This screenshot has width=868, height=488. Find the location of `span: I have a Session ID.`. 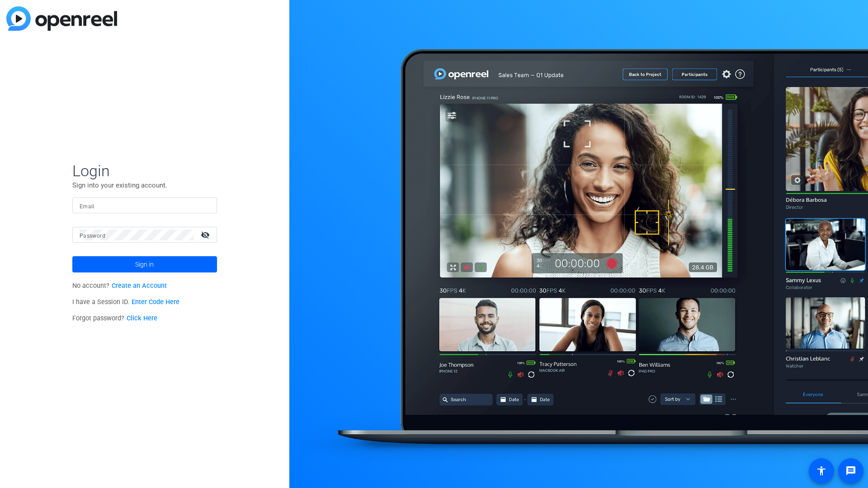

span: I have a Session ID. is located at coordinates (126, 302).